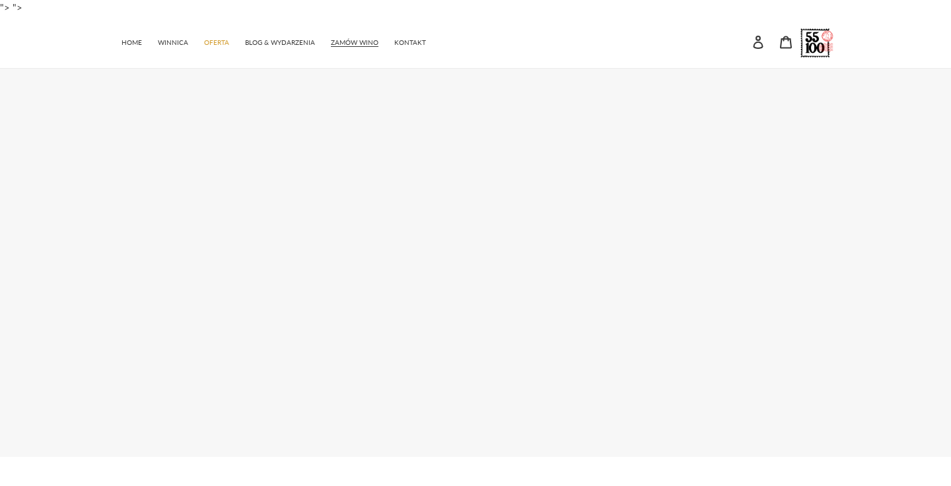  I want to click on span: HOME, so click(131, 42).